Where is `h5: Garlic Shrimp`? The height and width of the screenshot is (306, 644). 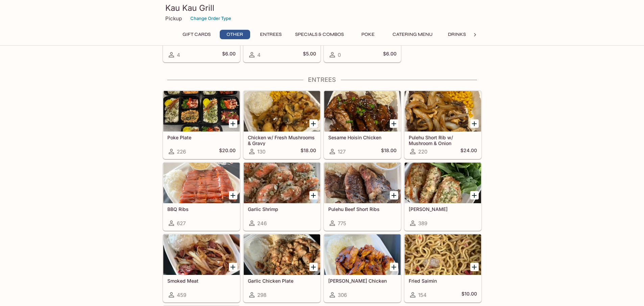 h5: Garlic Shrimp is located at coordinates (282, 209).